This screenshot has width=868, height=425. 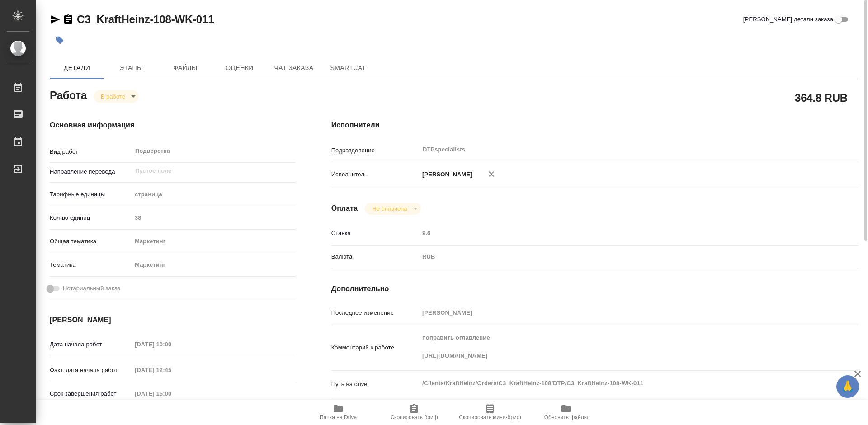 What do you see at coordinates (91, 265) in the screenshot?
I see `p: Тематика` at bounding box center [91, 265].